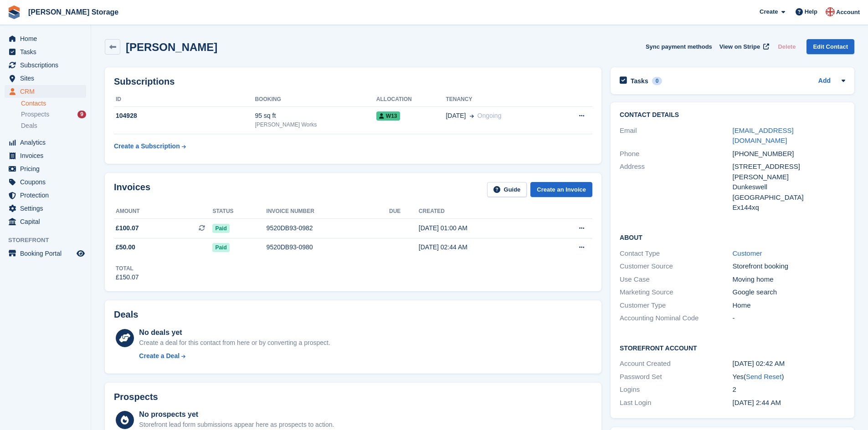 The image size is (868, 430). What do you see at coordinates (236, 415) in the screenshot?
I see `div: No prospects yet` at bounding box center [236, 415].